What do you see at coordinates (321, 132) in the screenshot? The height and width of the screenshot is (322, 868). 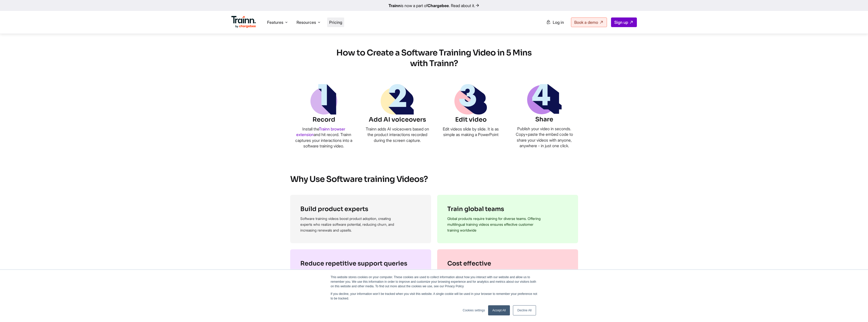 I see `a: Trainn browser extension` at bounding box center [321, 132].